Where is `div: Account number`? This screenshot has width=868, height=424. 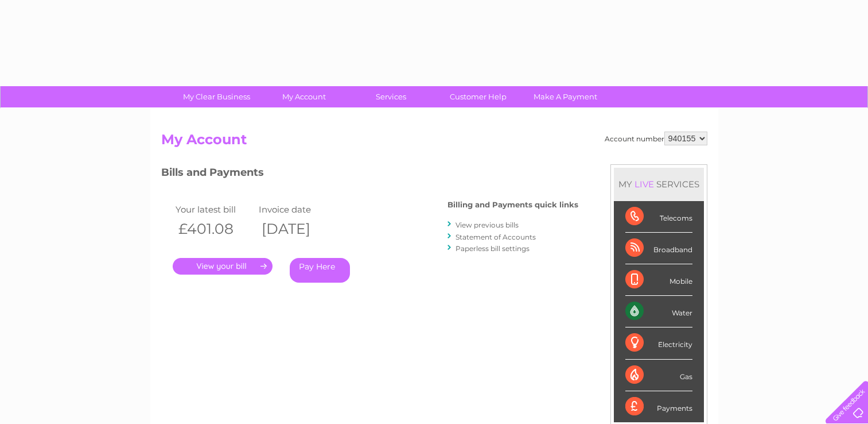
div: Account number is located at coordinates (655, 138).